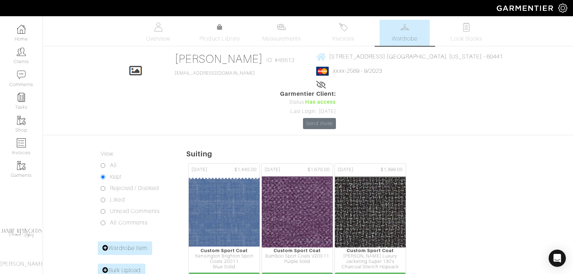 Image resolution: width=573 pixels, height=274 pixels. What do you see at coordinates (467, 39) in the screenshot?
I see `span: Look Books` at bounding box center [467, 39].